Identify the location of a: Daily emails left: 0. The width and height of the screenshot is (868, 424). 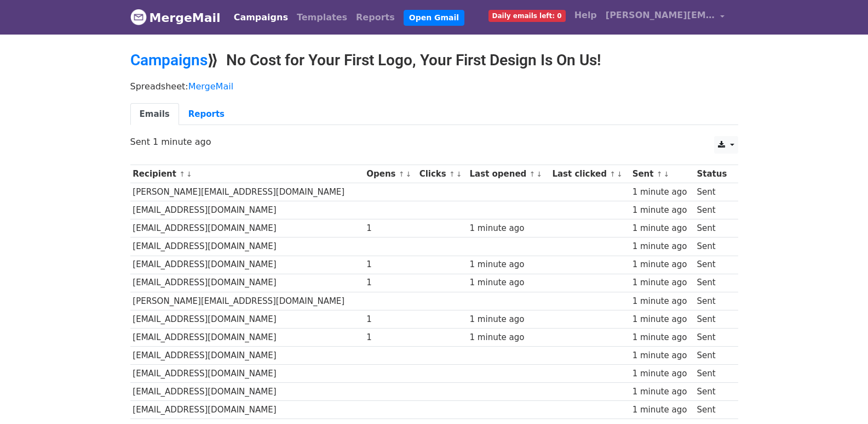
(527, 16).